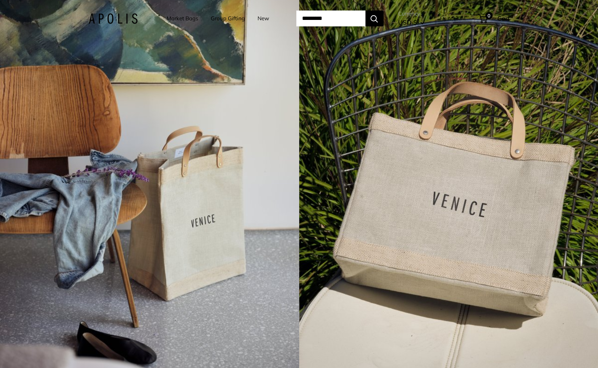  I want to click on a: My Account, so click(452, 18).